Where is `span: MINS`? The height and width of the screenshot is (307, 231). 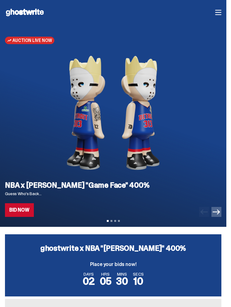
span: MINS is located at coordinates (122, 274).